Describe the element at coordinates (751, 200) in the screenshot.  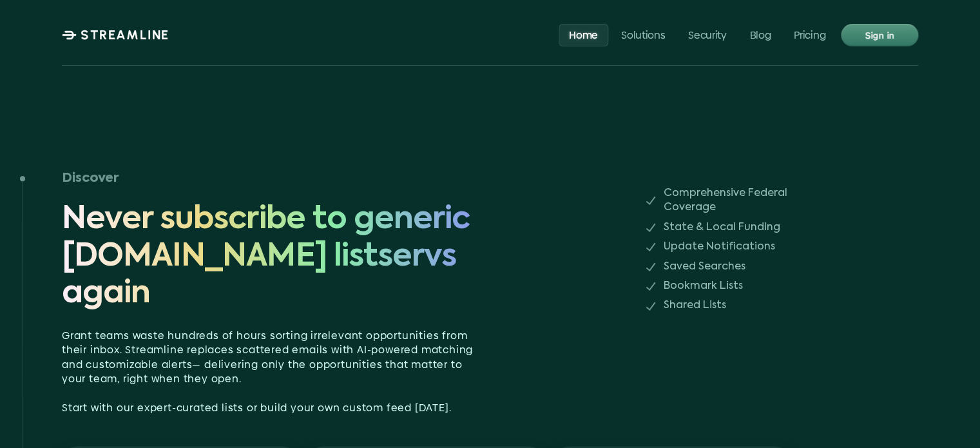
I see `p: Comprehensive Federal Coverage` at that location.